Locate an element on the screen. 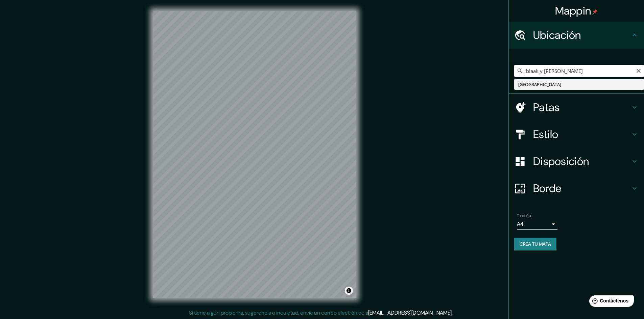  font: Crea tu mapa is located at coordinates (535, 244).